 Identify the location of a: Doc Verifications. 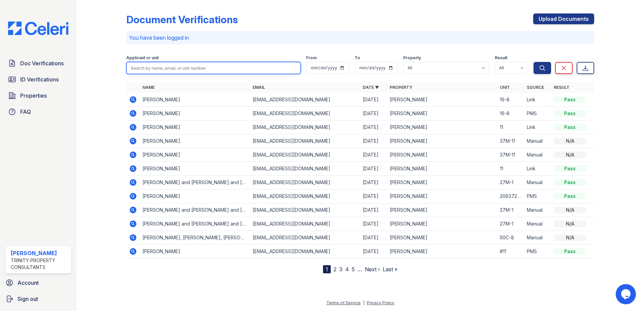
(38, 63).